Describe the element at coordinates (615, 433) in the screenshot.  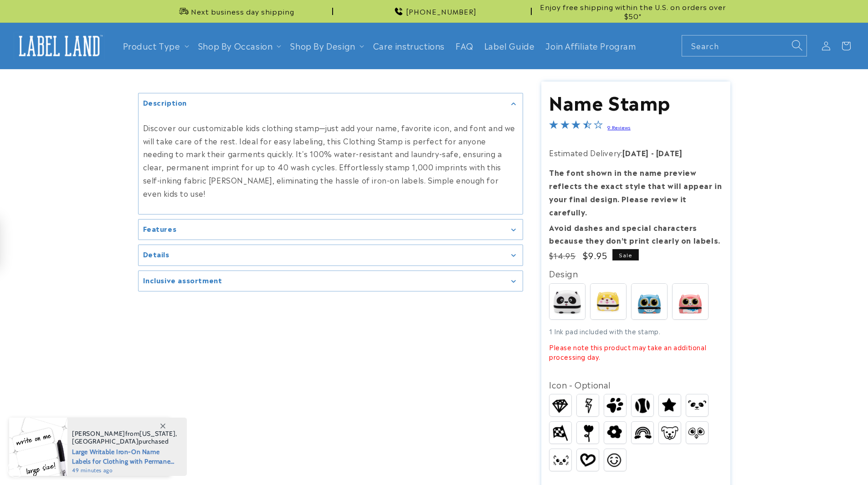
I see `img: Flower` at that location.